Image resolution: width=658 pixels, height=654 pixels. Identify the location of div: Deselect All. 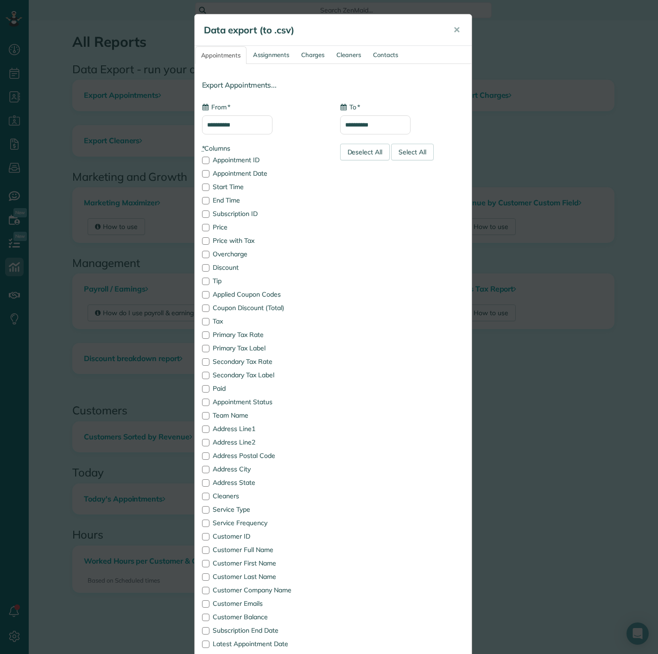
(365, 152).